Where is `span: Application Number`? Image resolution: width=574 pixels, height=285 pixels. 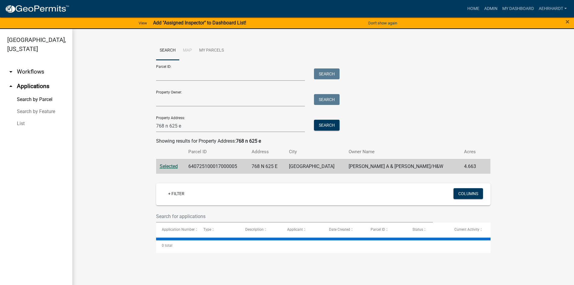 span: Application Number is located at coordinates (178, 229).